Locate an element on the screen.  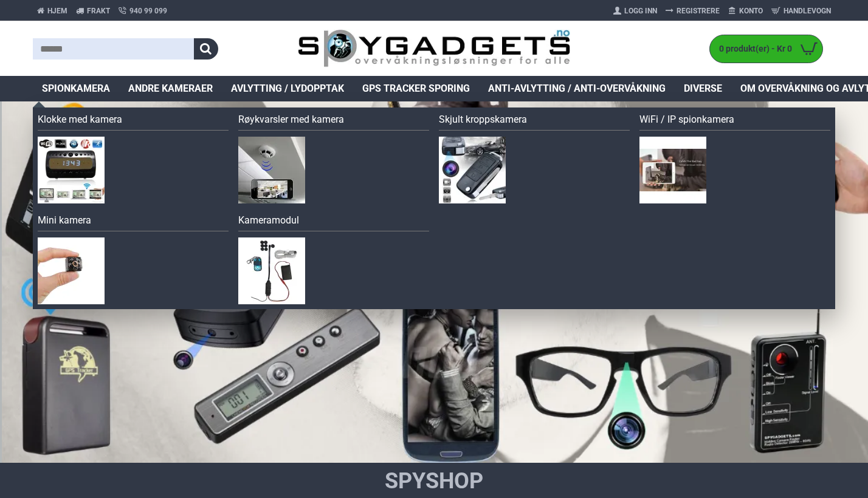
a: Registrere is located at coordinates (692, 11).